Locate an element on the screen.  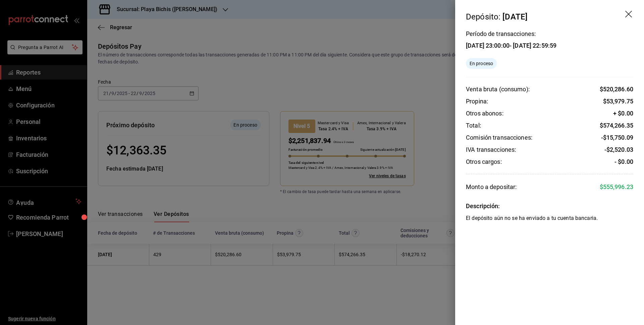
div: Propina: is located at coordinates (477, 101).